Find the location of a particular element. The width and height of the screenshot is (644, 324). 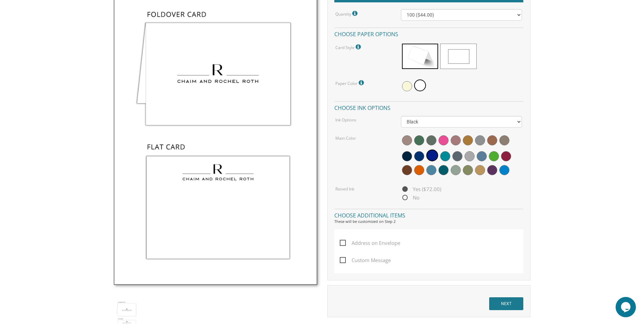

span: Yes ($72.00) is located at coordinates (421, 189).